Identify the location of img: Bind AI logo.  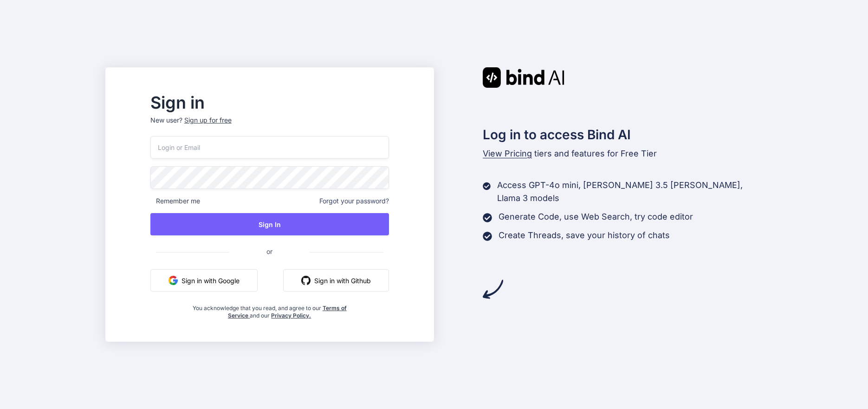
(523, 77).